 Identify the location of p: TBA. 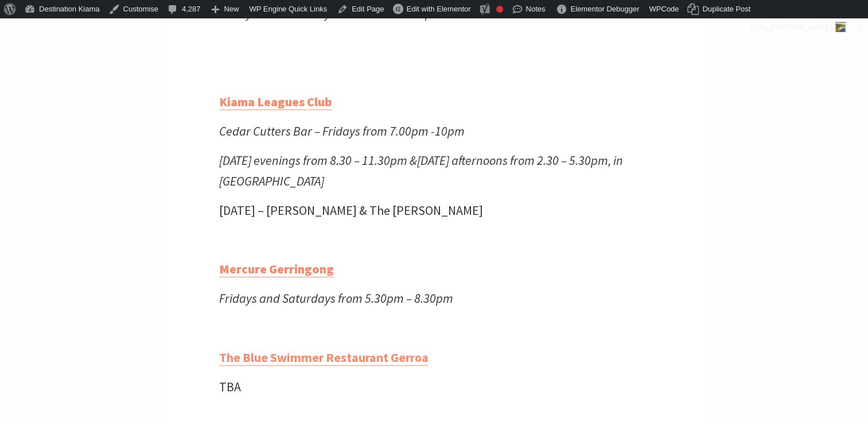
(435, 387).